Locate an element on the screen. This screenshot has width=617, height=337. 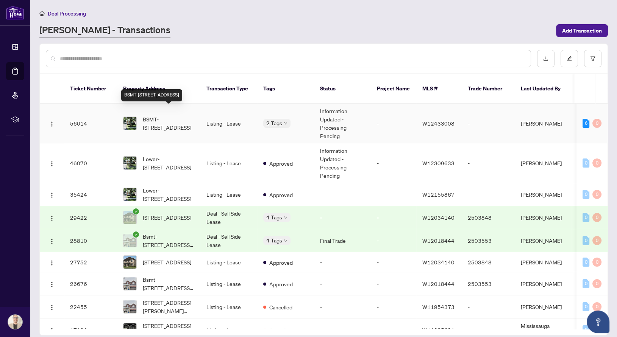
span: download is located at coordinates (546, 59).